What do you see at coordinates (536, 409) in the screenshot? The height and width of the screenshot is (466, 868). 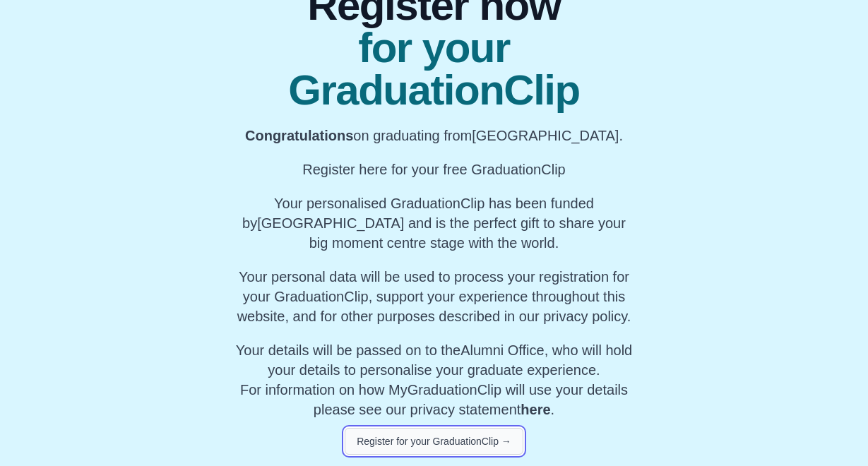 I see `a: here` at bounding box center [536, 409].